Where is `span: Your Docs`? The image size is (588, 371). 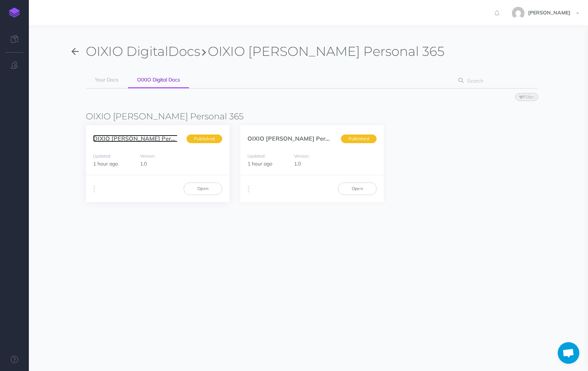 span: Your Docs is located at coordinates (106, 80).